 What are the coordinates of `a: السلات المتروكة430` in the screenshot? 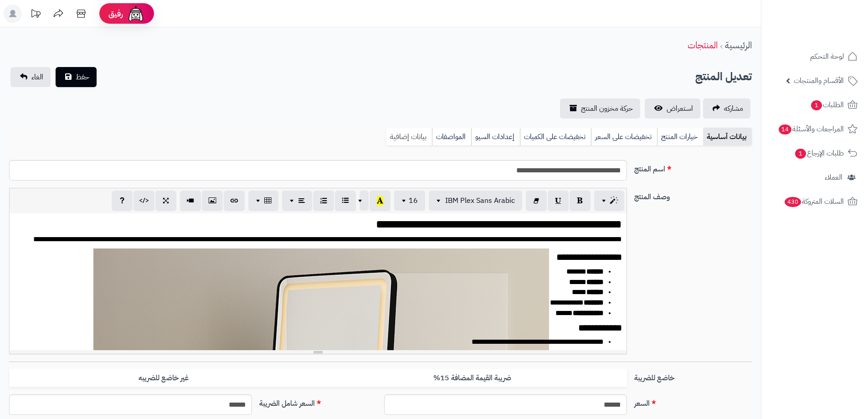 It's located at (815, 202).